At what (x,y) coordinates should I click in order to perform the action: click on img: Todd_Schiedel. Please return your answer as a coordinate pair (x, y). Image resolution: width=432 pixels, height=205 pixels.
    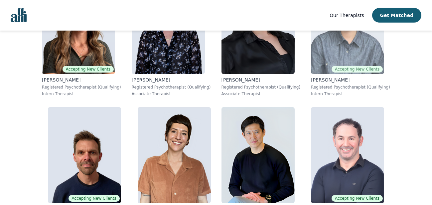
    Looking at the image, I should click on (84, 155).